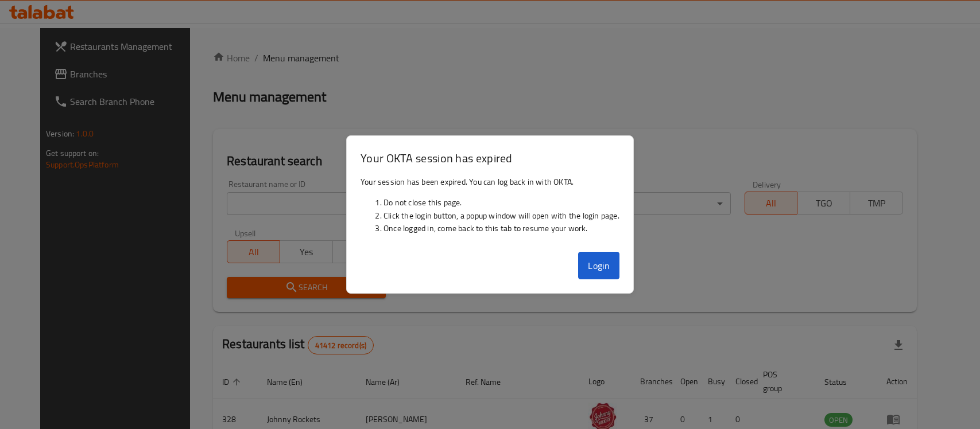 This screenshot has width=980, height=429. What do you see at coordinates (501, 203) in the screenshot?
I see `li: Do not close this page.` at bounding box center [501, 203].